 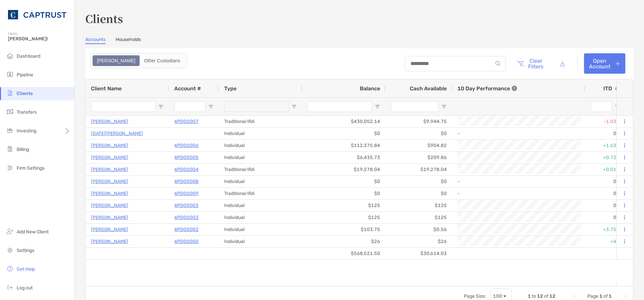 What do you see at coordinates (186, 242) in the screenshot?
I see `a: 4PD05000` at bounding box center [186, 242].